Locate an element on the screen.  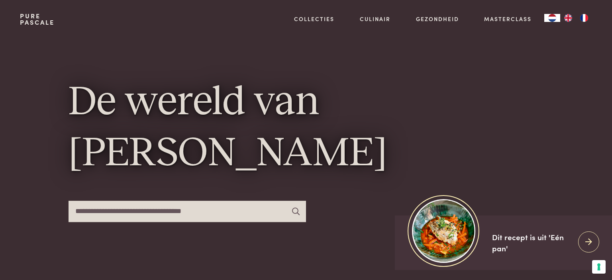
a: https://admin.purepascale.com/wp-content/uploads/2025/08/home_recept_link.jpg Dit recept is uit '... is located at coordinates (503, 242).